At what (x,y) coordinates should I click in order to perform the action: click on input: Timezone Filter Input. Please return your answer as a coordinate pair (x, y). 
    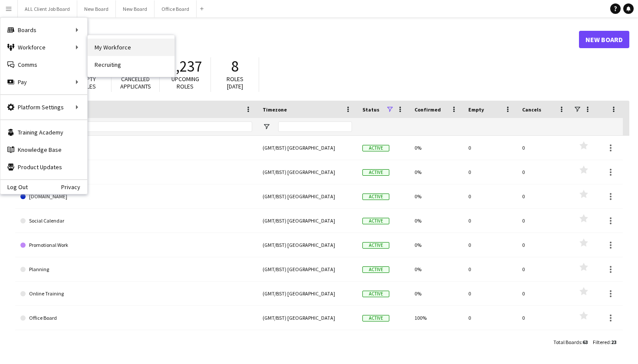
    Looking at the image, I should click on (315, 126).